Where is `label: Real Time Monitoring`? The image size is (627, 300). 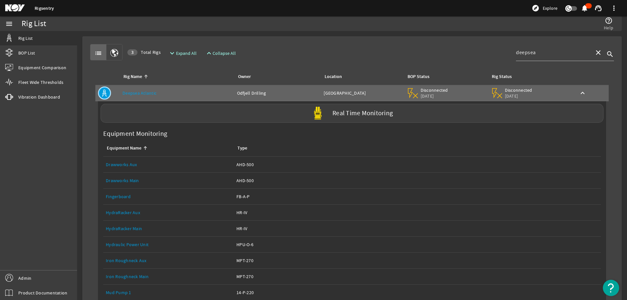 label: Real Time Monitoring is located at coordinates (362, 113).